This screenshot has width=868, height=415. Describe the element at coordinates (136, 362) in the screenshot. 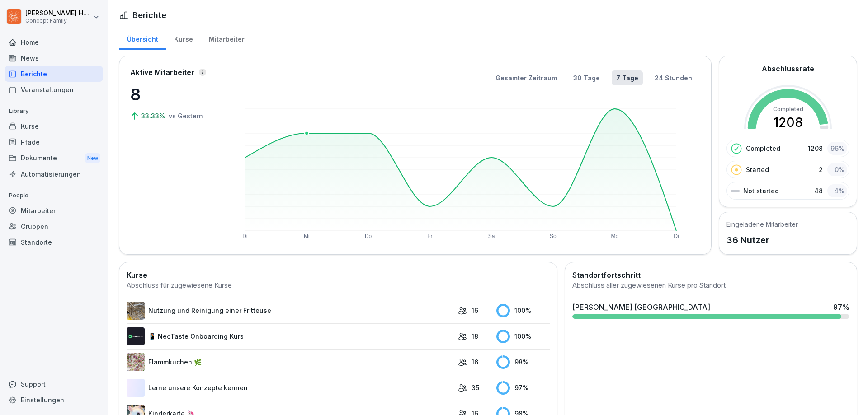

I see `img: jb643umo8xb48cipqni77y3i.png` at that location.